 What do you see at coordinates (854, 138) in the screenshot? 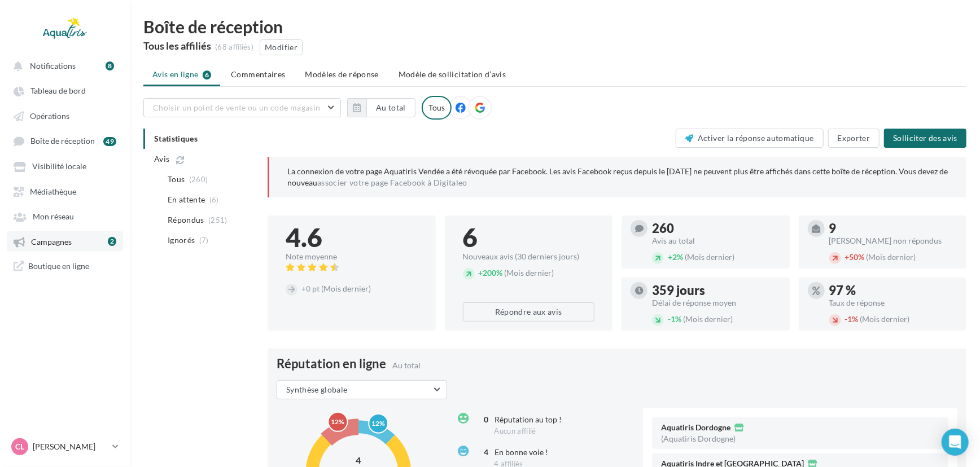
I see `button: Exporter` at bounding box center [854, 138].